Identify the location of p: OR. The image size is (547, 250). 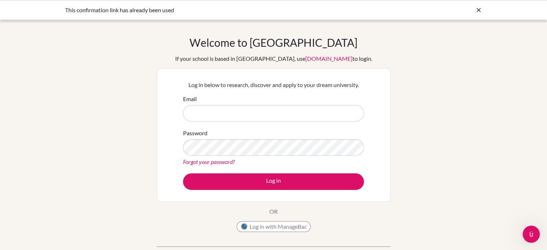
(273, 211).